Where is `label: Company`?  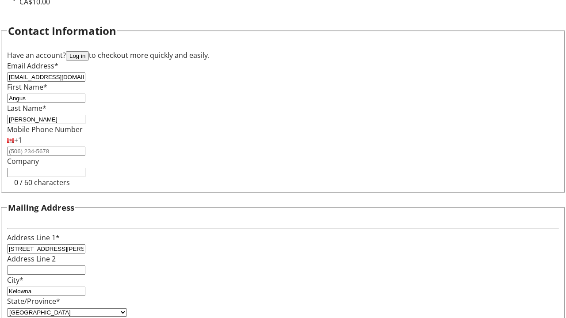
label: Company is located at coordinates (23, 161).